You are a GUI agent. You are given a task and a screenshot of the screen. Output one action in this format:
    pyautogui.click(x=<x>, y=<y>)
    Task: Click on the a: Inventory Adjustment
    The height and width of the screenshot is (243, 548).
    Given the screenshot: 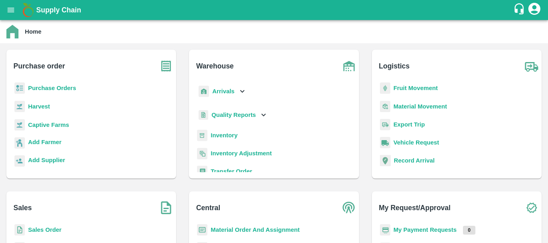 What is the action you would take?
    pyautogui.click(x=241, y=154)
    